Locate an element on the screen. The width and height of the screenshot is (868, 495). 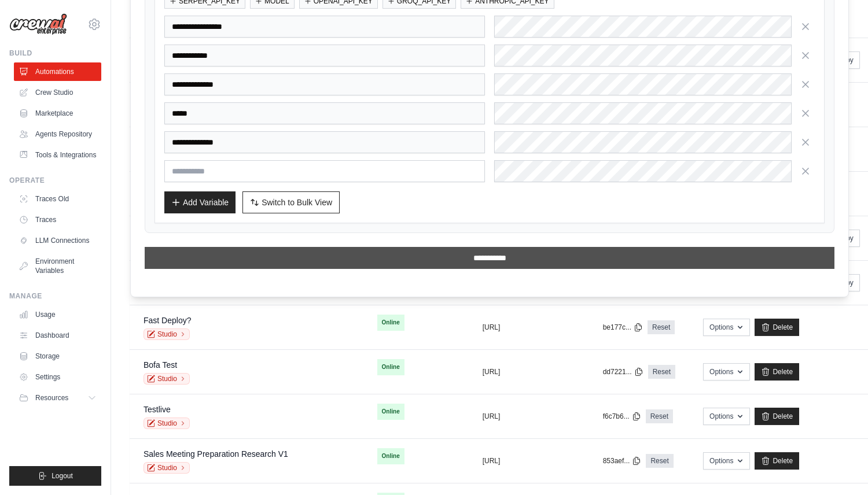
span: Switch to Bulk View is located at coordinates (297, 202).